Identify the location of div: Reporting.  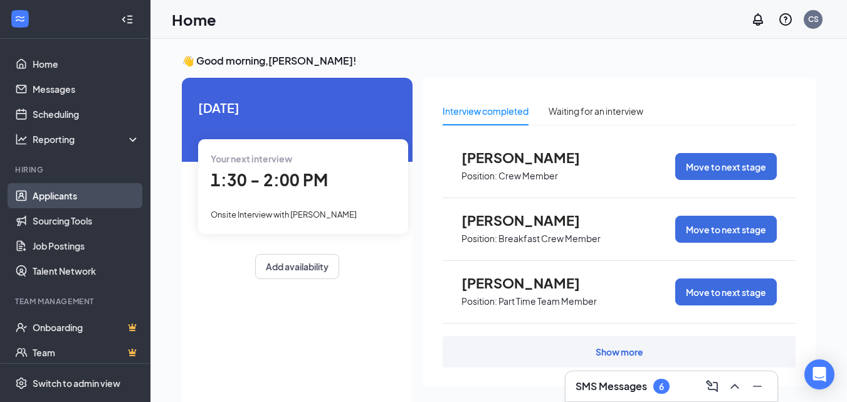
(87, 139).